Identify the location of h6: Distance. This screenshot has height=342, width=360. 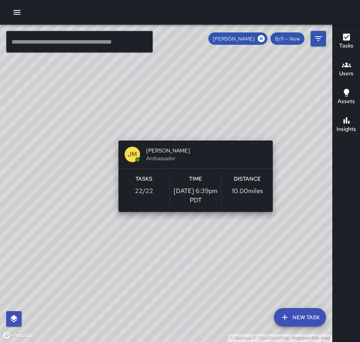
(247, 179).